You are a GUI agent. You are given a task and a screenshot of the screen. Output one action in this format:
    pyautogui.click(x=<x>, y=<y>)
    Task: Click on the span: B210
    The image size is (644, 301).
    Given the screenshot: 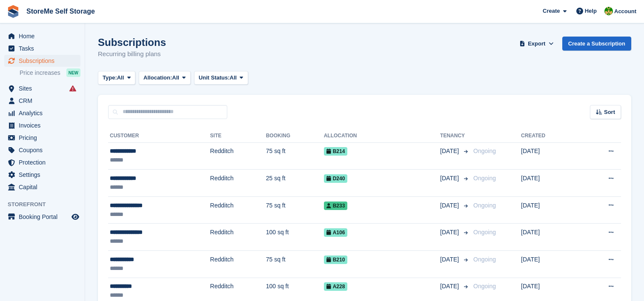 What is the action you would take?
    pyautogui.click(x=336, y=260)
    